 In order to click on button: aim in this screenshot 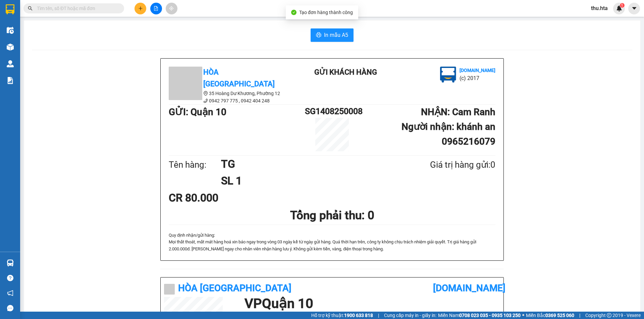, I will do `click(171, 9)`.